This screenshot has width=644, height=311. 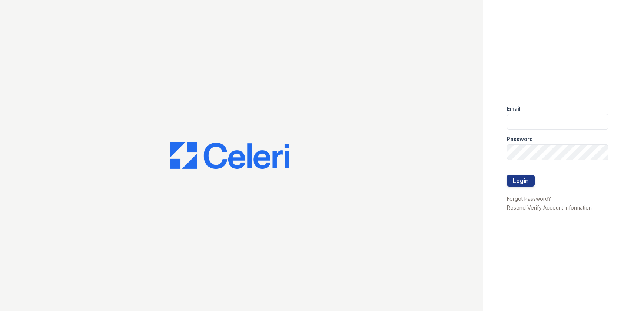 I want to click on label: Password, so click(x=520, y=139).